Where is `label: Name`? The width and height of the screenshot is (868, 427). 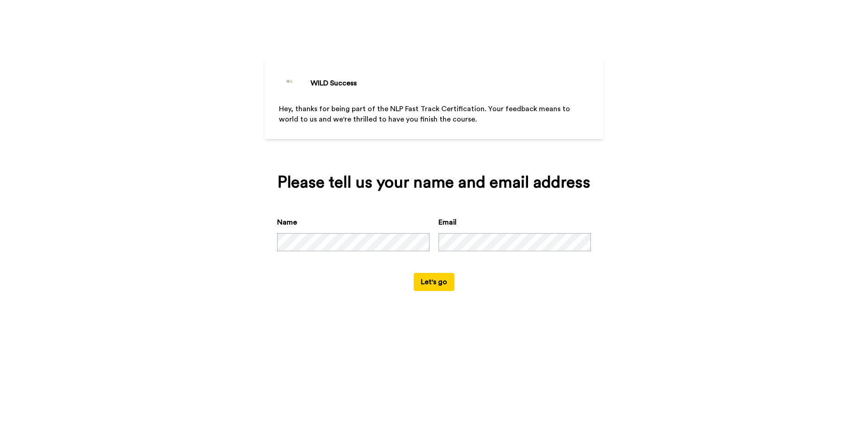 label: Name is located at coordinates (287, 222).